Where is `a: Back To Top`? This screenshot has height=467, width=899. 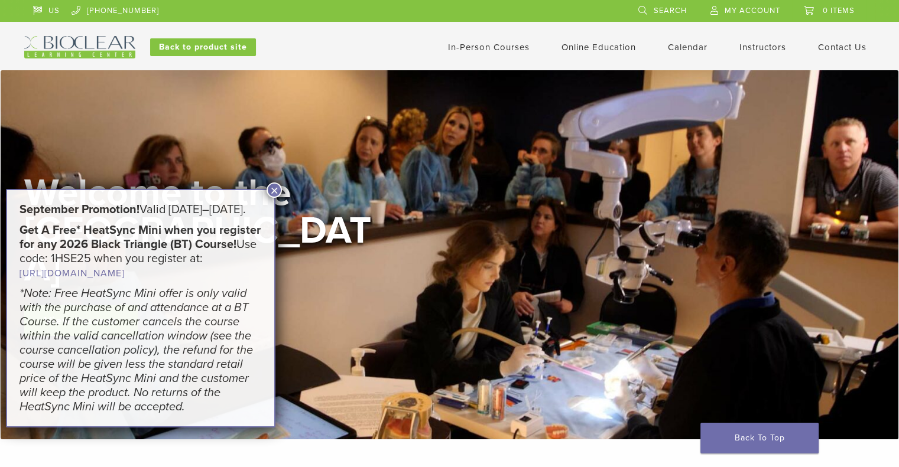 a: Back To Top is located at coordinates (759, 438).